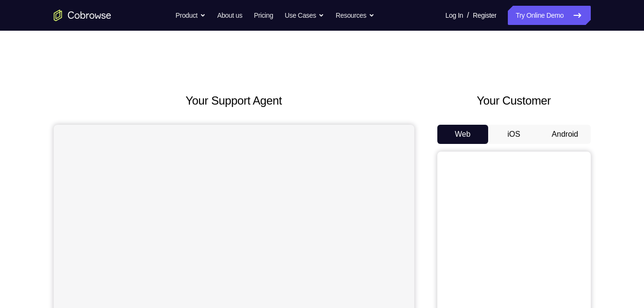 This screenshot has width=644, height=308. What do you see at coordinates (462, 134) in the screenshot?
I see `button: Web` at bounding box center [462, 134].